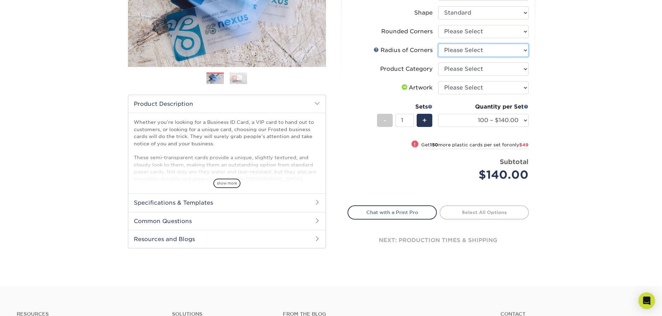  Describe the element at coordinates (423, 13) in the screenshot. I see `div: Shape` at that location.